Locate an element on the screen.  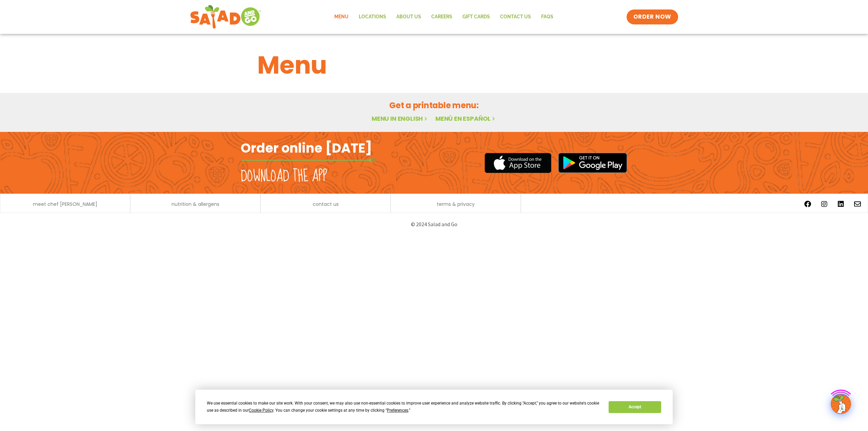
span: contact us is located at coordinates (325, 204).